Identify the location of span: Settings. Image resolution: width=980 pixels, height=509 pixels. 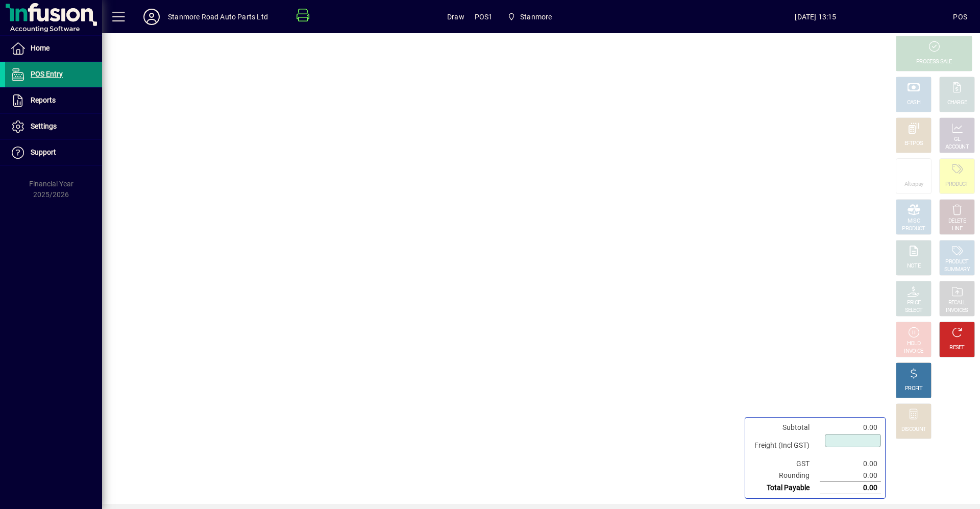
(43, 126).